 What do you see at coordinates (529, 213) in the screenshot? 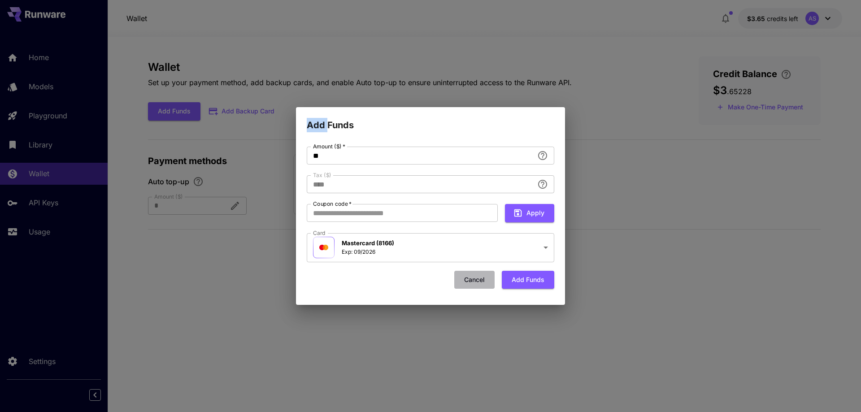
I see `button: Apply` at bounding box center [529, 213].